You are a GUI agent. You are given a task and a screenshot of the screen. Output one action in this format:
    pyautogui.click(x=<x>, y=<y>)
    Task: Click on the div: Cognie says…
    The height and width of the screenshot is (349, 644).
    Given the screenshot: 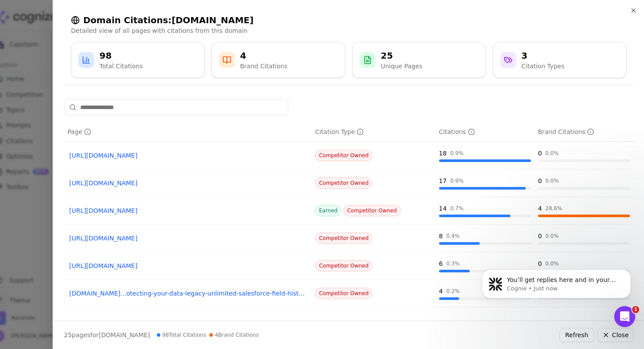 What is the action you would take?
    pyautogui.click(x=87, y=148)
    